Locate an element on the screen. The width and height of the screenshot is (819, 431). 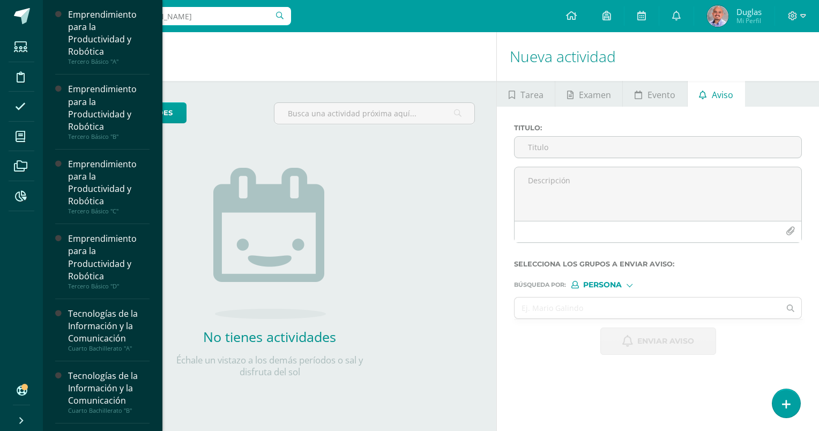
span: Examen is located at coordinates (595, 95).